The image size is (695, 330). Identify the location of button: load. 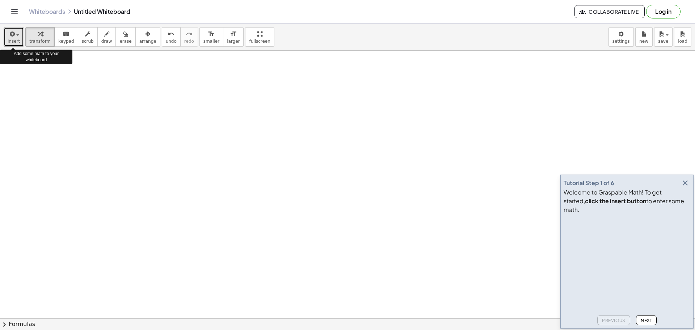
(683, 37).